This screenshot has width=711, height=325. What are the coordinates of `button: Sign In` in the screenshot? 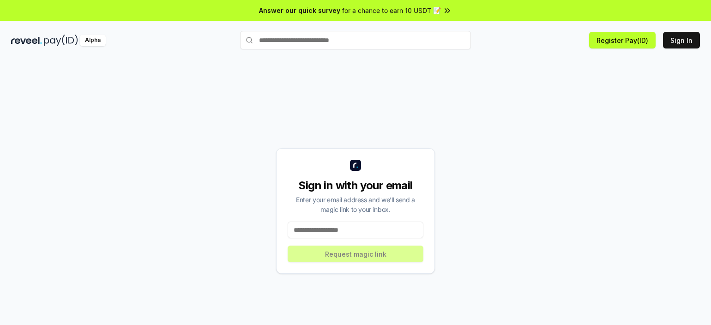 It's located at (682, 40).